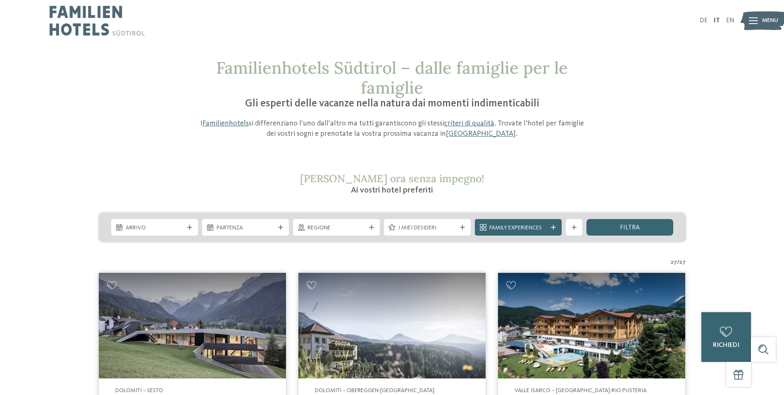  I want to click on span: richiedi, so click(727, 345).